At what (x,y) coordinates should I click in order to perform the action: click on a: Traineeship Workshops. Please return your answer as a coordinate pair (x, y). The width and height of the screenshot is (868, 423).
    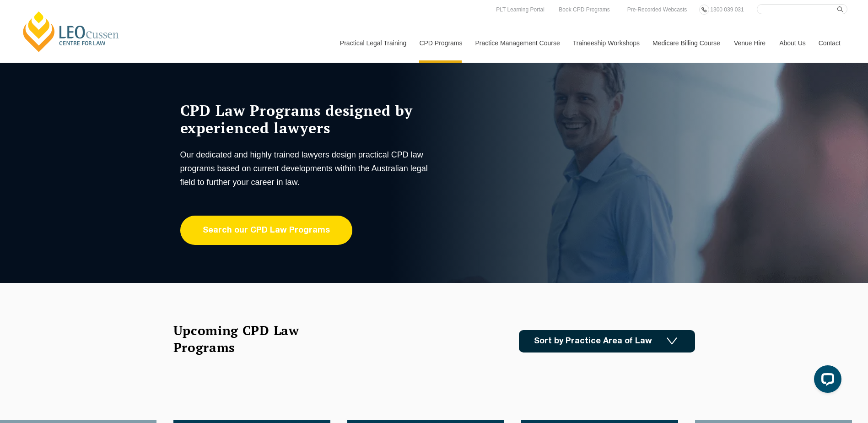
    Looking at the image, I should click on (606, 43).